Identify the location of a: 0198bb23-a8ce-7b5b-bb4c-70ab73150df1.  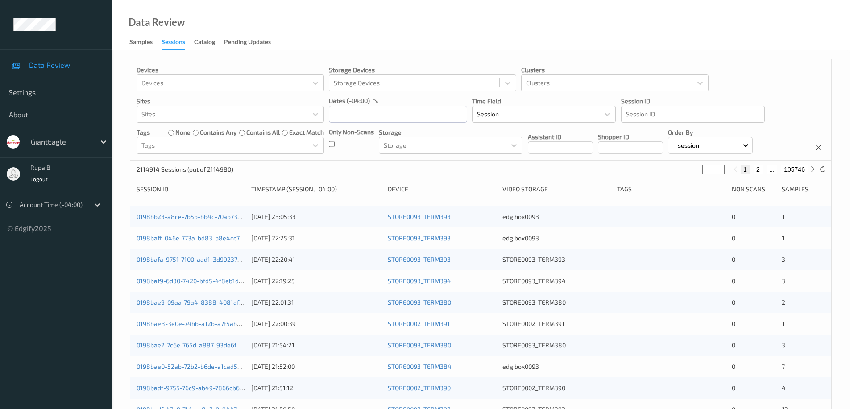
(196, 216).